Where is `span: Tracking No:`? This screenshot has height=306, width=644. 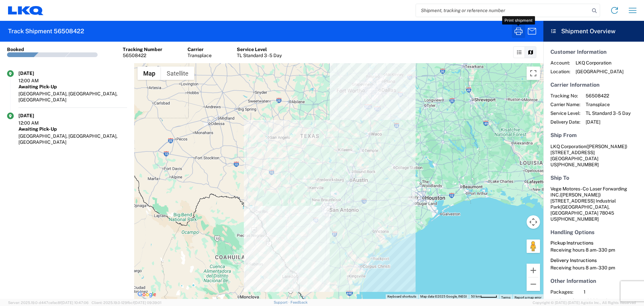
span: Tracking No: is located at coordinates (565, 96).